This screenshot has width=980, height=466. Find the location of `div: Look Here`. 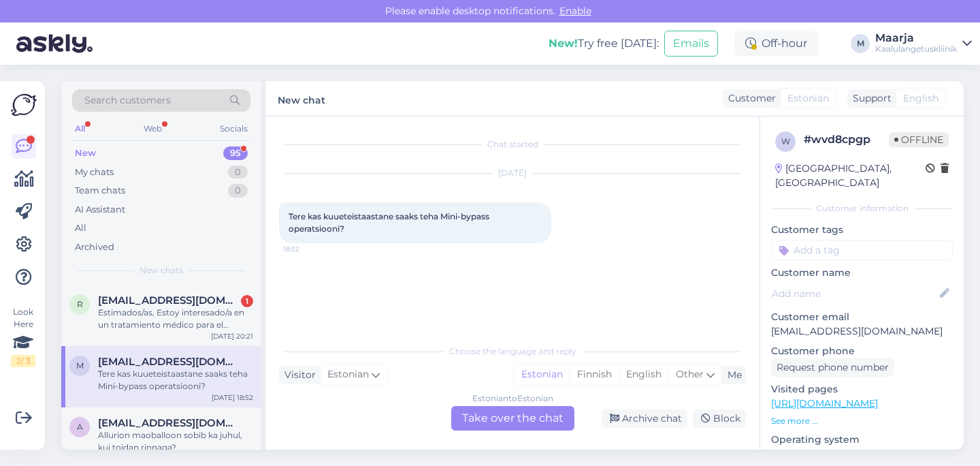

div: Look Here is located at coordinates (23, 337).